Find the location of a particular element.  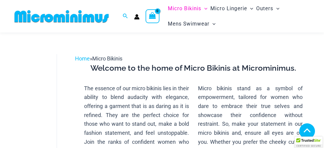

a: Micro BikinisMenu ToggleMenu Toggle is located at coordinates (188, 8).